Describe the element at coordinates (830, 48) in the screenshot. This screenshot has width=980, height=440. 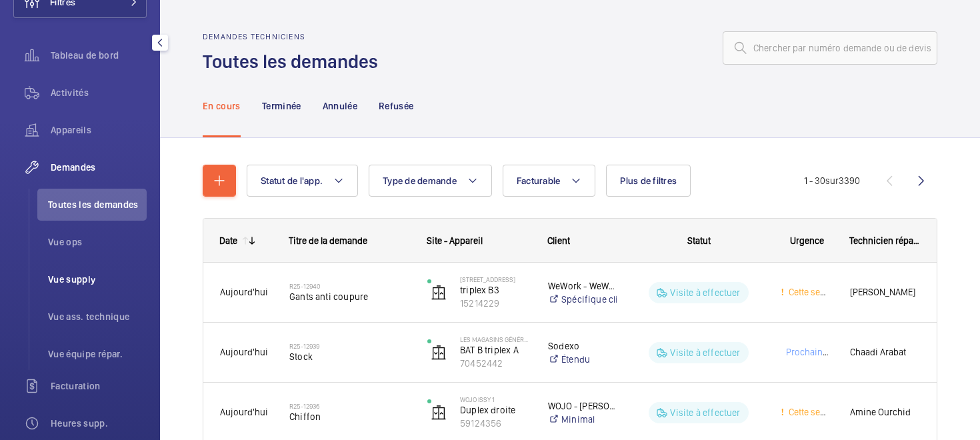
I see `input: Chercher par numéro demande ou de devis` at that location.